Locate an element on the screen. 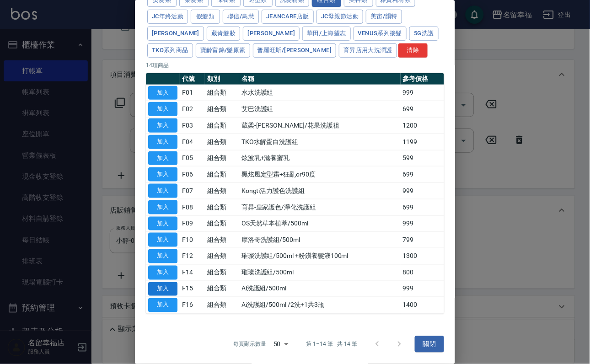 The width and height of the screenshot is (590, 364). button: 育昇店用大洗潤護 is located at coordinates (368, 50).